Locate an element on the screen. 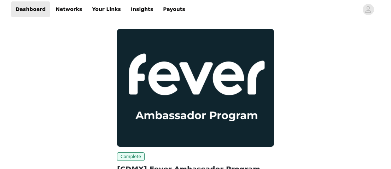 The height and width of the screenshot is (169, 391). a: Dashboard is located at coordinates (30, 9).